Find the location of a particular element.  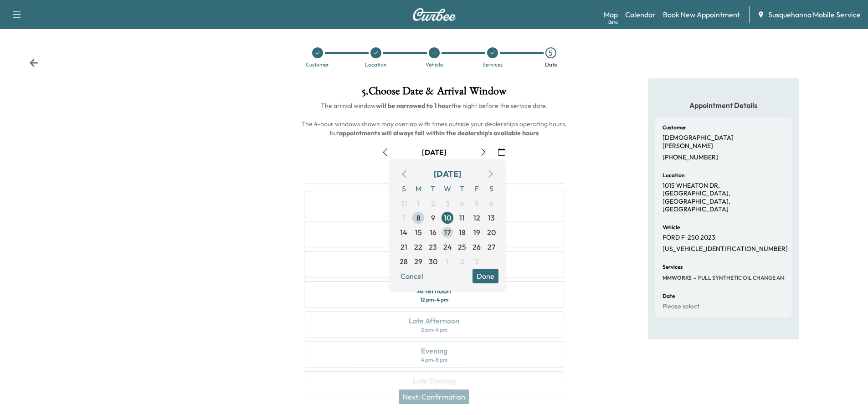

span: 27 is located at coordinates (491, 247).